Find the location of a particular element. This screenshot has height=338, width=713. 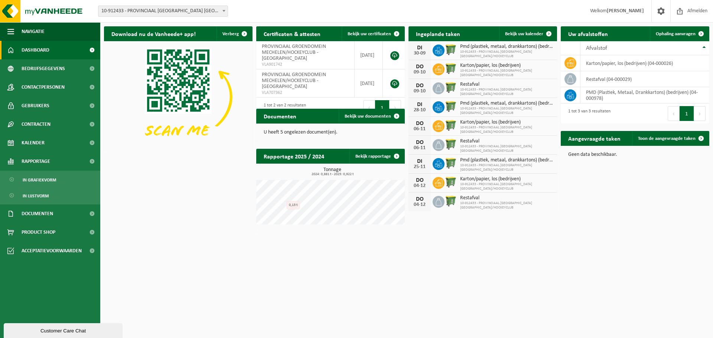

a: In lijstvorm is located at coordinates (50, 196).